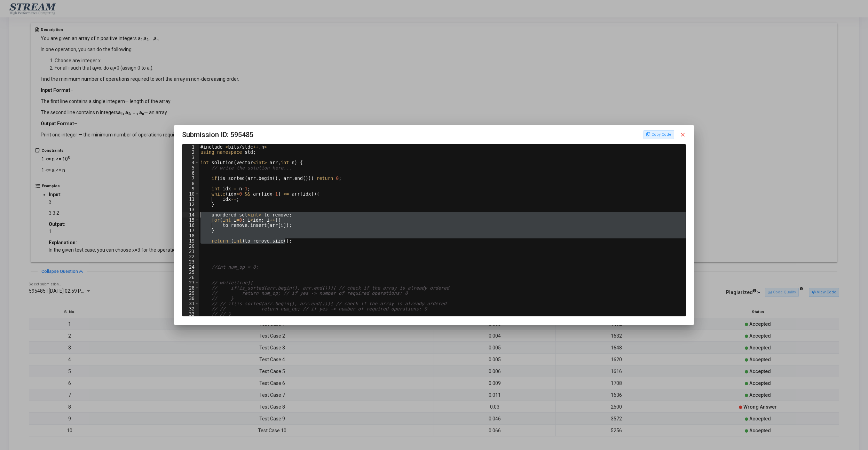  What do you see at coordinates (191, 230) in the screenshot?
I see `div: 17` at bounding box center [191, 230].